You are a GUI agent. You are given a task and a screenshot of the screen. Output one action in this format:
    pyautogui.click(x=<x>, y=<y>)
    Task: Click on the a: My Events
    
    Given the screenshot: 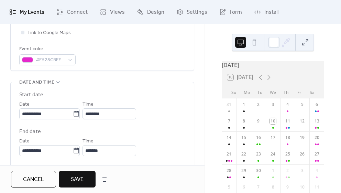 What is the action you would take?
    pyautogui.click(x=27, y=12)
    